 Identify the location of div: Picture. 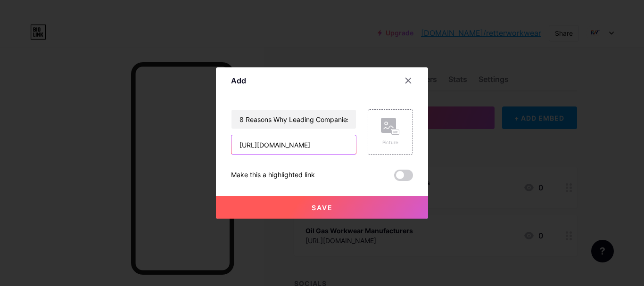
(391, 142).